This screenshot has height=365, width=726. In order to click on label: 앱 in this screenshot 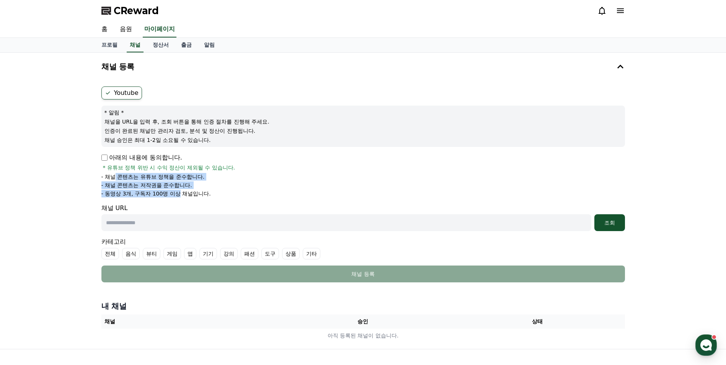, I will do `click(190, 254)`.